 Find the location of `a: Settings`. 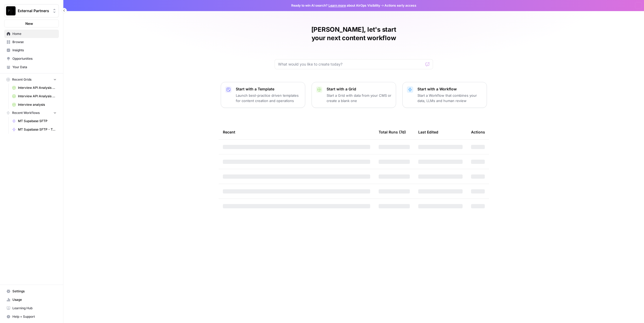

a: Settings is located at coordinates (32, 291).